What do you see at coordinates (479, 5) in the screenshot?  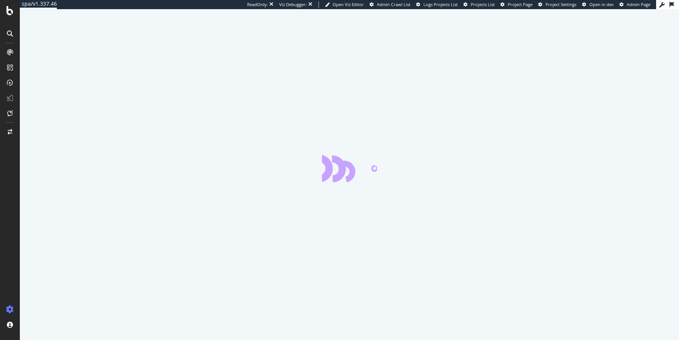 I see `a: Projects List` at bounding box center [479, 5].